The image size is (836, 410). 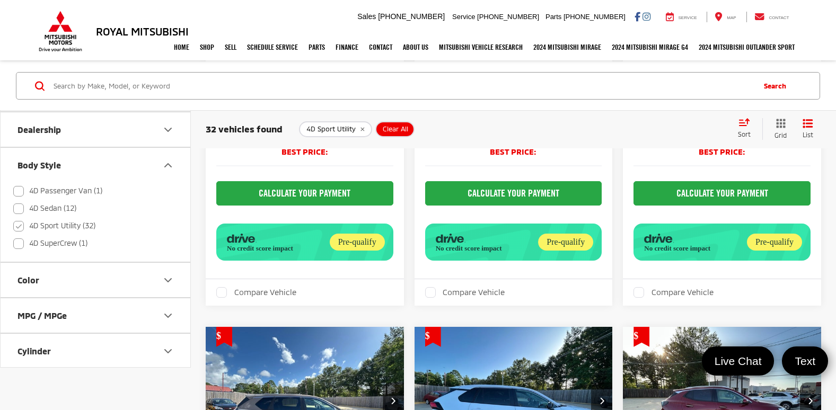 I want to click on a: Shop, so click(x=207, y=47).